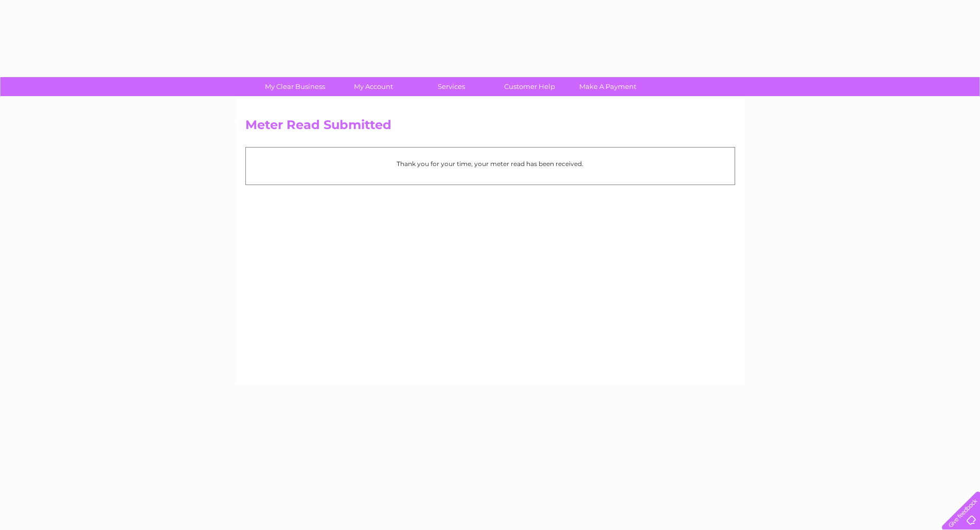 The image size is (980, 530). I want to click on a: Make A Payment, so click(607, 86).